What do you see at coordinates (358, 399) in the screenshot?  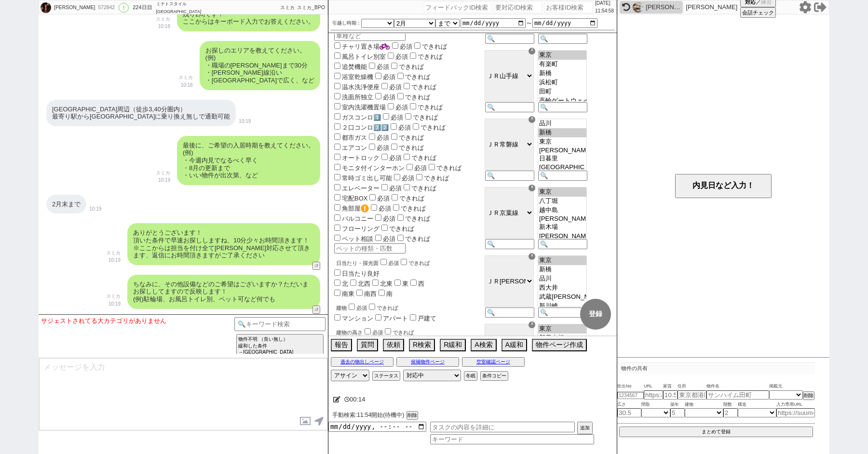 I see `span: 00:14` at bounding box center [358, 399].